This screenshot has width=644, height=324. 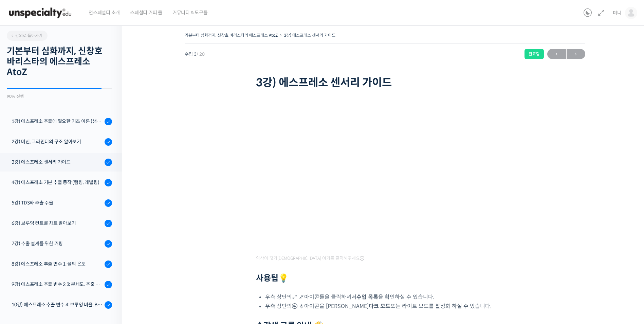 I want to click on div: 6강) 브루잉 컨트롤 차트 알아보기, so click(x=57, y=223).